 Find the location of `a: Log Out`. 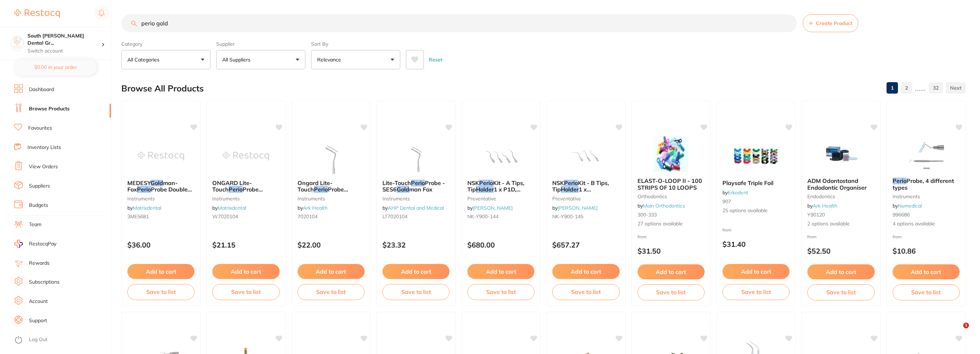

a: Log Out is located at coordinates (38, 340).